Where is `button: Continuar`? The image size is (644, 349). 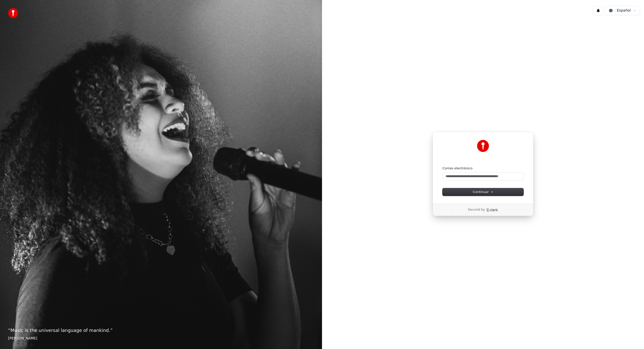 button: Continuar is located at coordinates (483, 192).